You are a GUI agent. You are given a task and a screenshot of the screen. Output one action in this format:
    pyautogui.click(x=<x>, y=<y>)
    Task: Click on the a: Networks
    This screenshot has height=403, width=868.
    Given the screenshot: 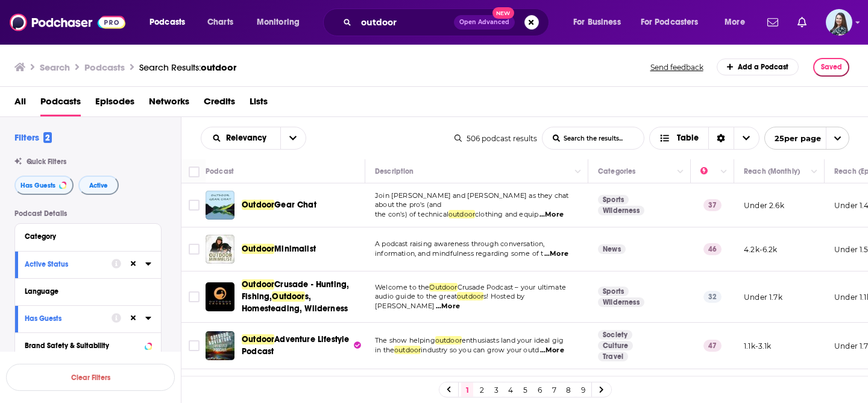 What is the action you would take?
    pyautogui.click(x=168, y=103)
    